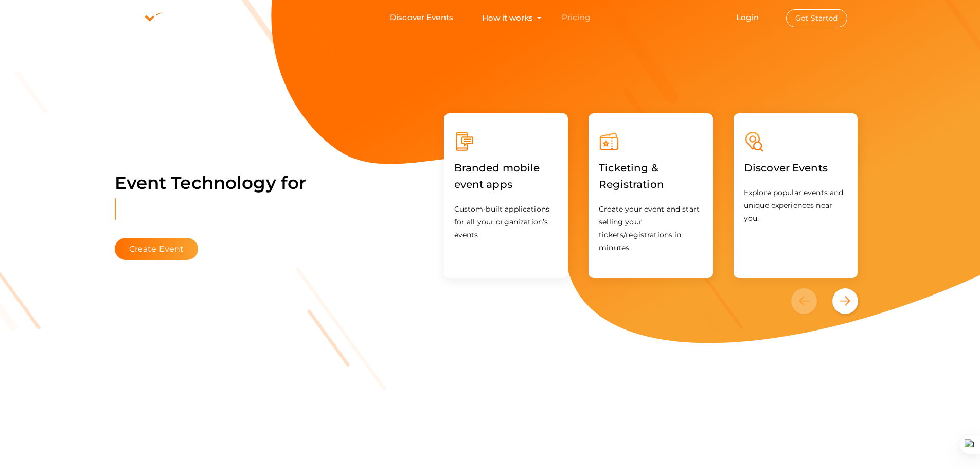  What do you see at coordinates (506, 221) in the screenshot?
I see `p: Custom-built applications for all your organization’s events` at bounding box center [506, 221].